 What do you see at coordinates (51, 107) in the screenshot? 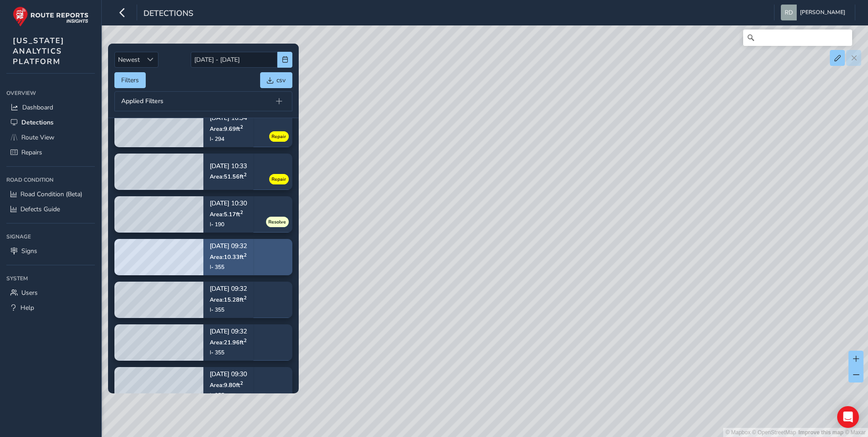
I see `a: Dashboard` at bounding box center [51, 107].